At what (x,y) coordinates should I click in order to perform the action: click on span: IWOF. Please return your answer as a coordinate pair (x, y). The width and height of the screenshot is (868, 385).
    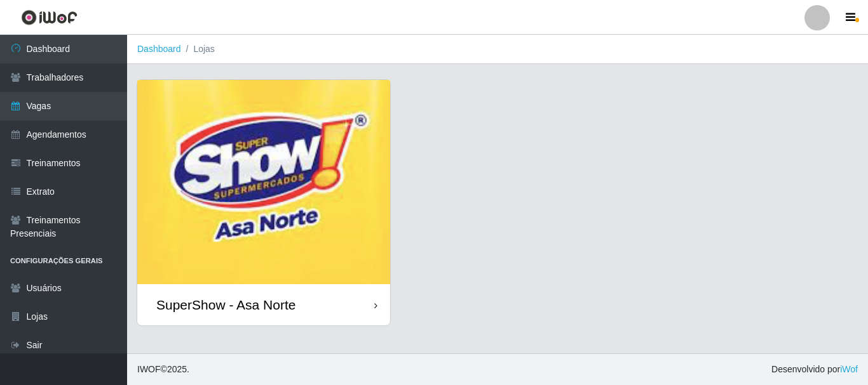
    Looking at the image, I should click on (149, 369).